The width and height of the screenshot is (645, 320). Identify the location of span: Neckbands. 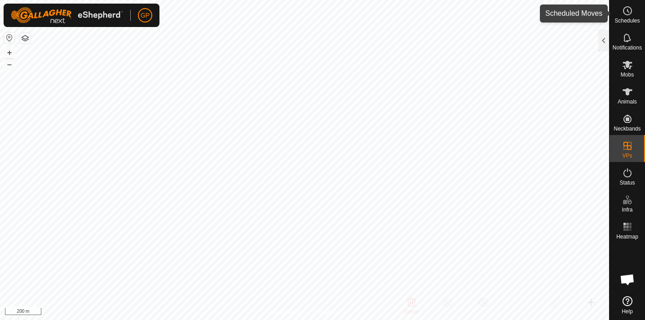
(627, 129).